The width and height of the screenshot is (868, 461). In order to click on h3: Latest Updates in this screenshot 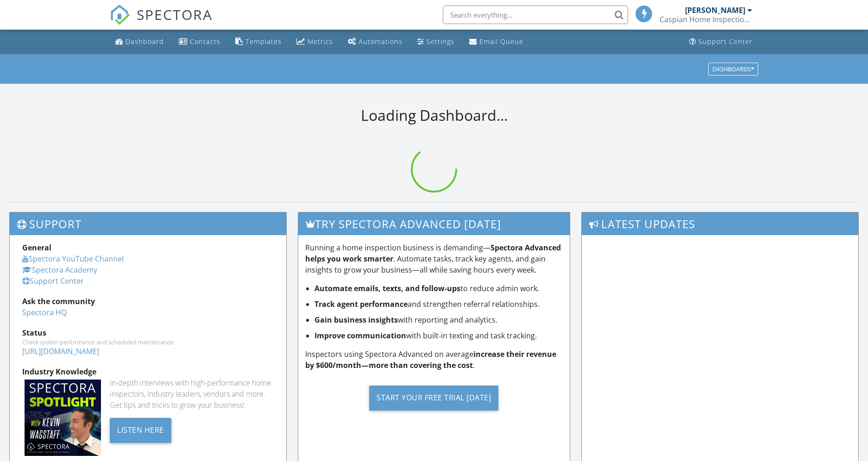, I will do `click(721, 224)`.